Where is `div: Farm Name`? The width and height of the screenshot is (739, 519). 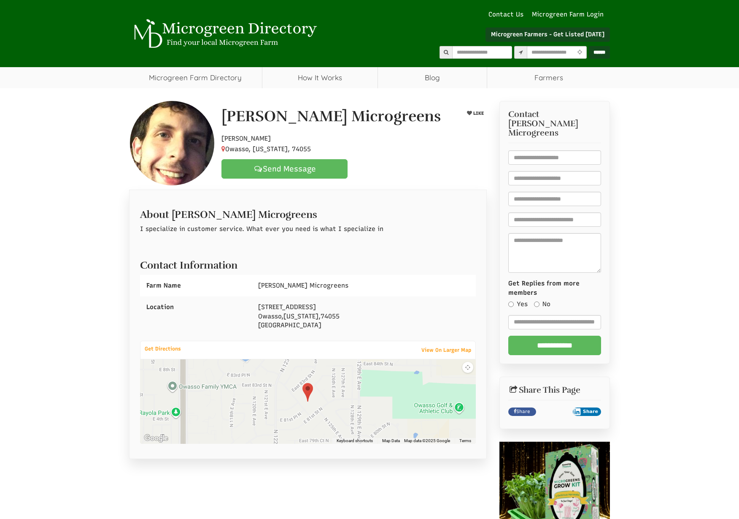
div: Farm Name is located at coordinates (196, 285).